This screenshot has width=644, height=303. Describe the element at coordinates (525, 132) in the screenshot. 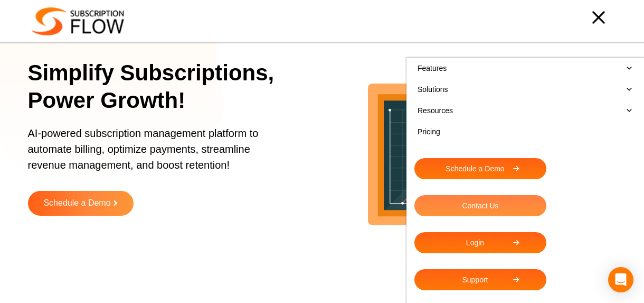

I see `a: Pricing` at that location.